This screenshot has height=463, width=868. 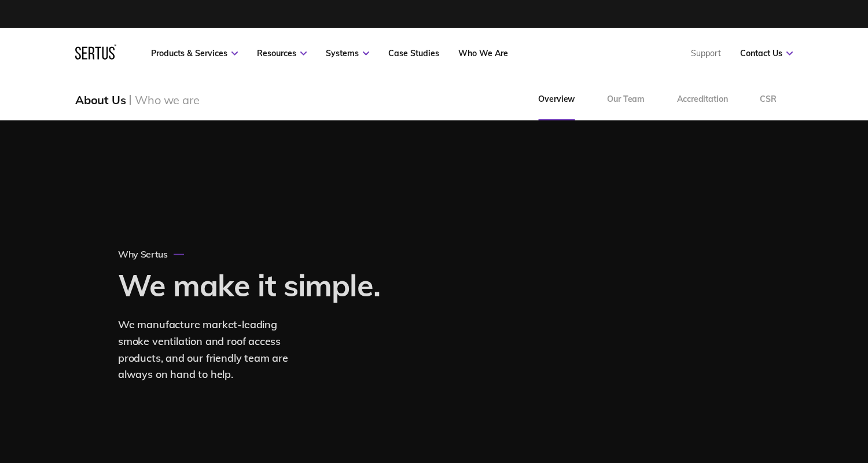 What do you see at coordinates (249, 285) in the screenshot?
I see `h1: We make it simple.` at bounding box center [249, 285].